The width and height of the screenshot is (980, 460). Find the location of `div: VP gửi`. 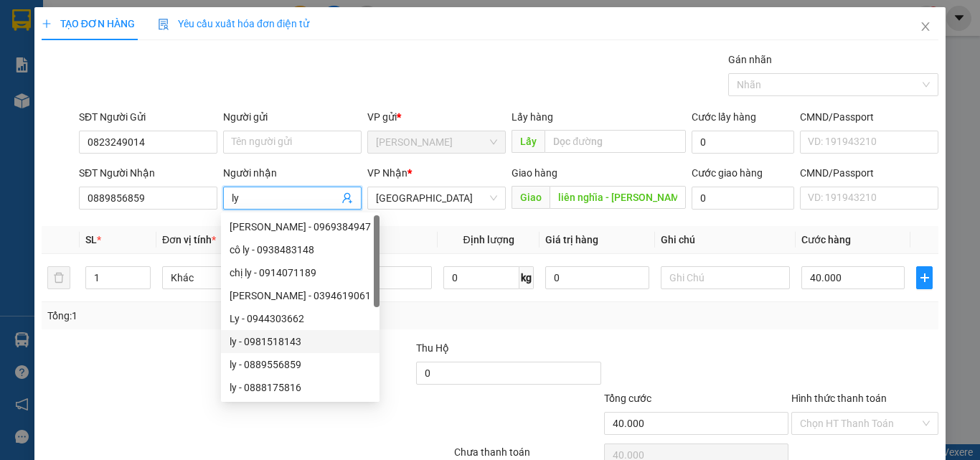

div: VP gửi is located at coordinates (436, 117).